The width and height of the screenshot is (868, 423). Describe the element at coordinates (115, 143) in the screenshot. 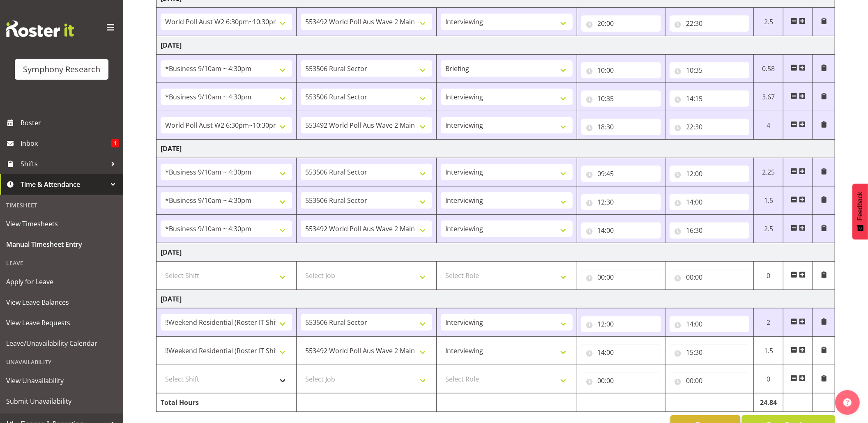

I see `span: 1` at that location.